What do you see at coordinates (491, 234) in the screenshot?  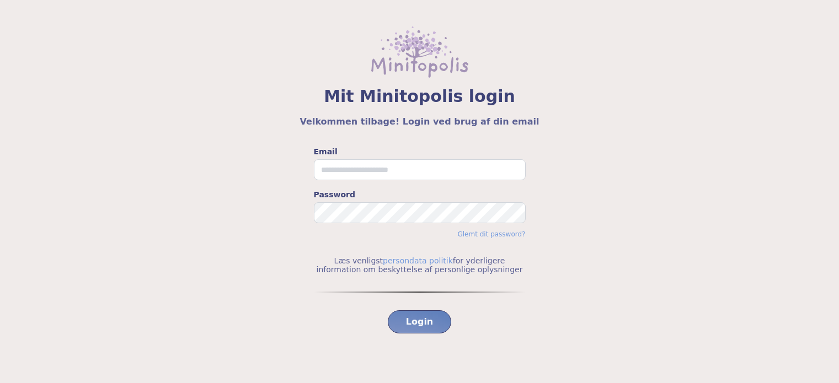 I see `a: Glemt dit password?` at bounding box center [491, 234].